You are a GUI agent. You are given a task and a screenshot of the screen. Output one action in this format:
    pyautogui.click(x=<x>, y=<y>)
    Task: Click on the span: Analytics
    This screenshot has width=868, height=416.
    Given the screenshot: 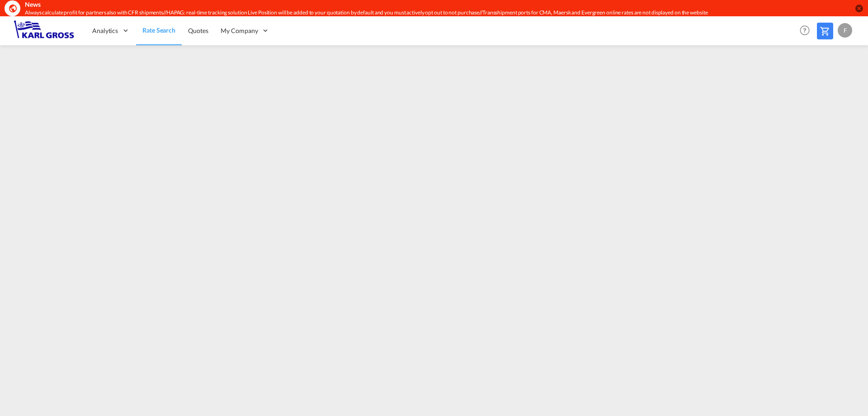 What is the action you would take?
    pyautogui.click(x=105, y=31)
    